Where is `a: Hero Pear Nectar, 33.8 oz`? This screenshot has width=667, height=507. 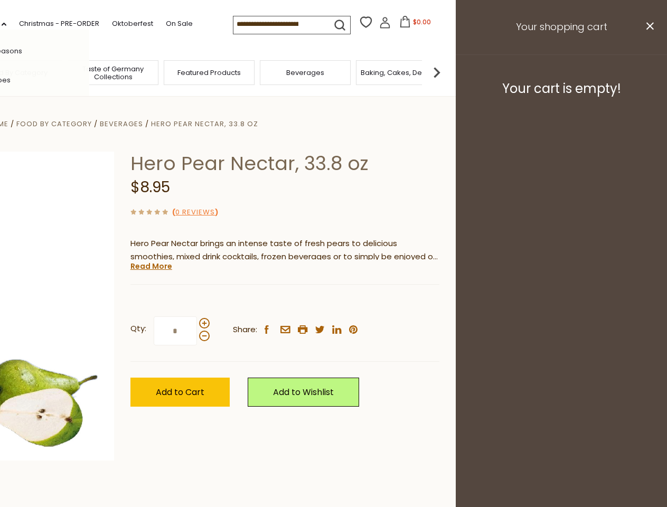
a: Hero Pear Nectar, 33.8 oz is located at coordinates (204, 124).